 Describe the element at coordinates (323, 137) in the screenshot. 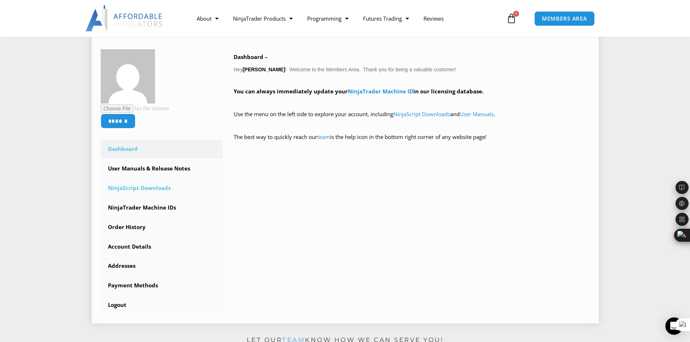

I see `a: team` at that location.